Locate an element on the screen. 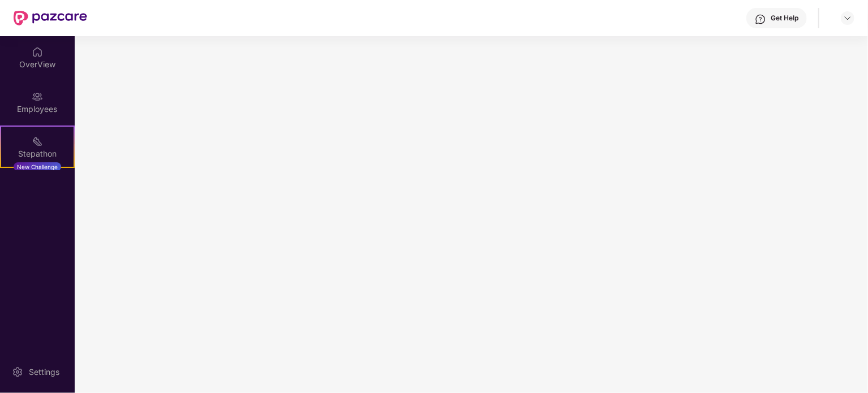 Image resolution: width=868 pixels, height=393 pixels. img: svg+xml;base64,PHN2ZyBpZD0iRW1wbG95ZWVzIiB4bWxucz0iaHR0cDovL3d3dy53My5vcmcvMjAwMC9zdmciIHdpZHRoPS... is located at coordinates (37, 97).